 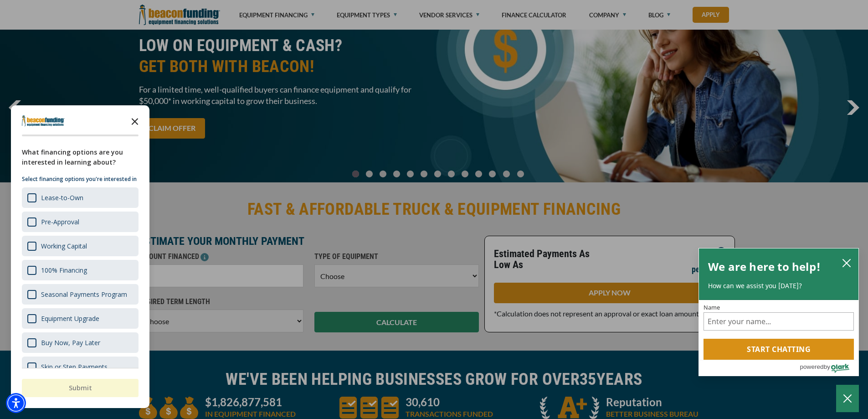 What do you see at coordinates (779, 349) in the screenshot?
I see `button: Start chatting` at bounding box center [779, 349].